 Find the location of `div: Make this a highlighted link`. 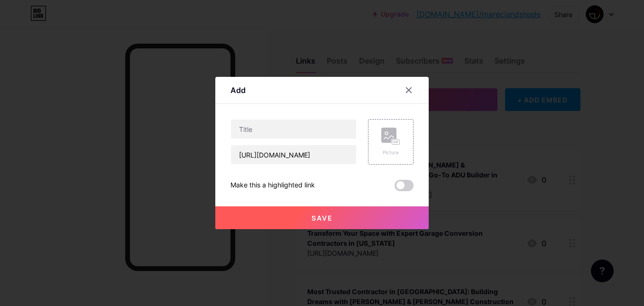

div: Make this a highlighted link is located at coordinates (273, 186).